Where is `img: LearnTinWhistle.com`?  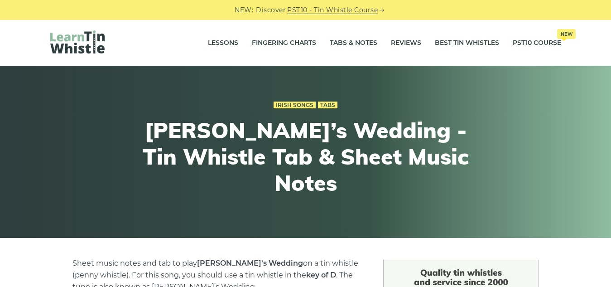
img: LearnTinWhistle.com is located at coordinates (78, 42).